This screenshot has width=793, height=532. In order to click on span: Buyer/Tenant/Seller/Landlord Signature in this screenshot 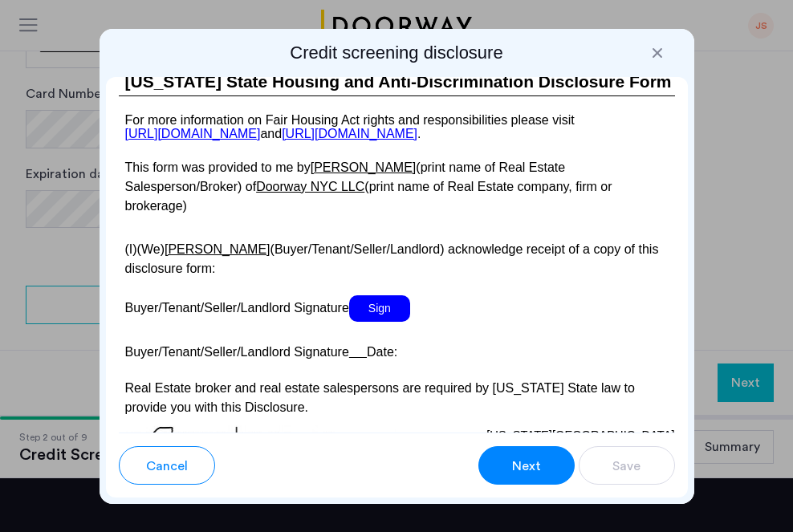, I will do `click(237, 308)`.